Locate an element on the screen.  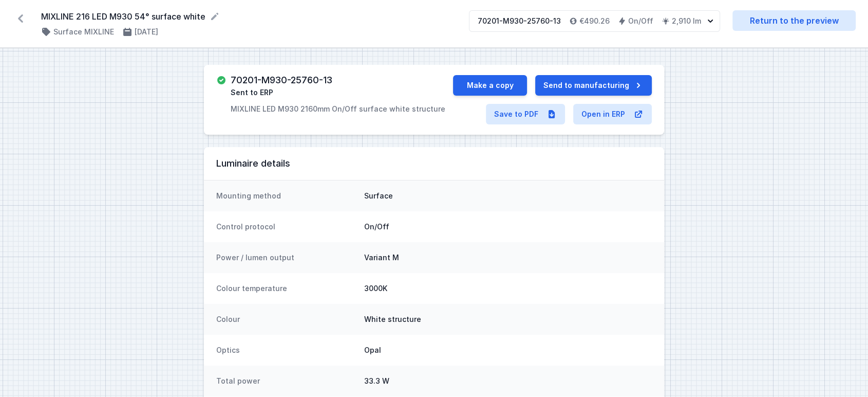
dd: Variant M is located at coordinates (508, 258).